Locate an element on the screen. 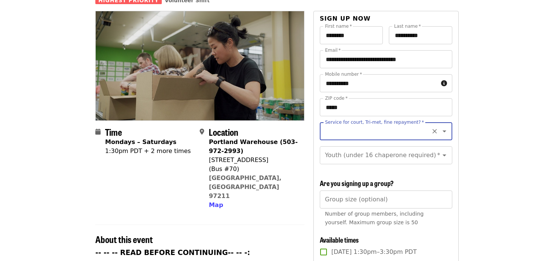 This screenshot has height=261, width=554. strong: Mondays – Saturdays is located at coordinates (141, 142).